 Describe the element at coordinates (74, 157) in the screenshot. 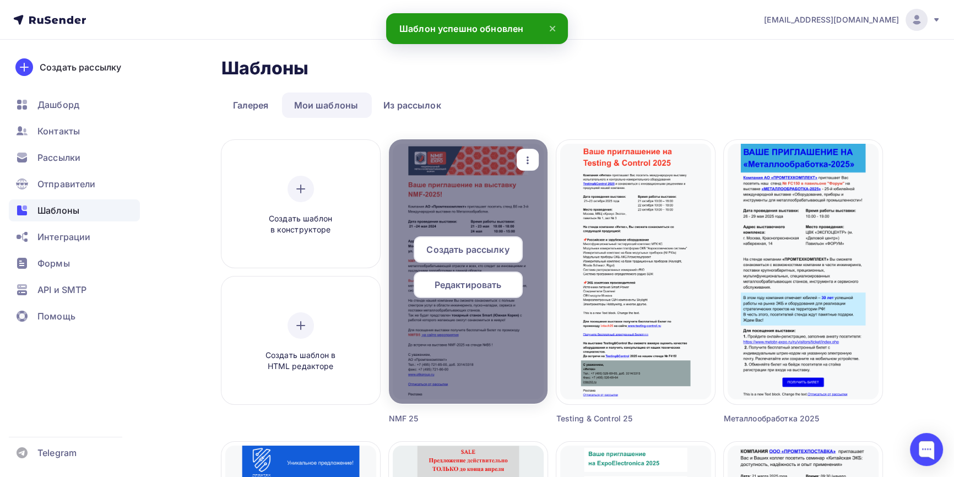

I see `a: Рассылки` at that location.